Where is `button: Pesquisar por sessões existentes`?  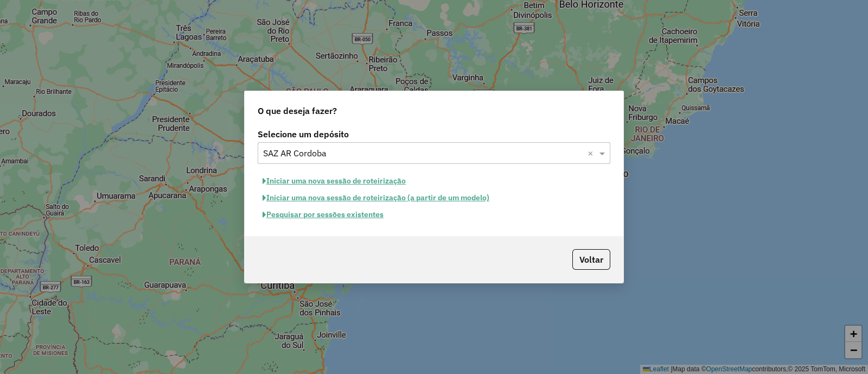
button: Pesquisar por sessões existentes is located at coordinates (323, 215).